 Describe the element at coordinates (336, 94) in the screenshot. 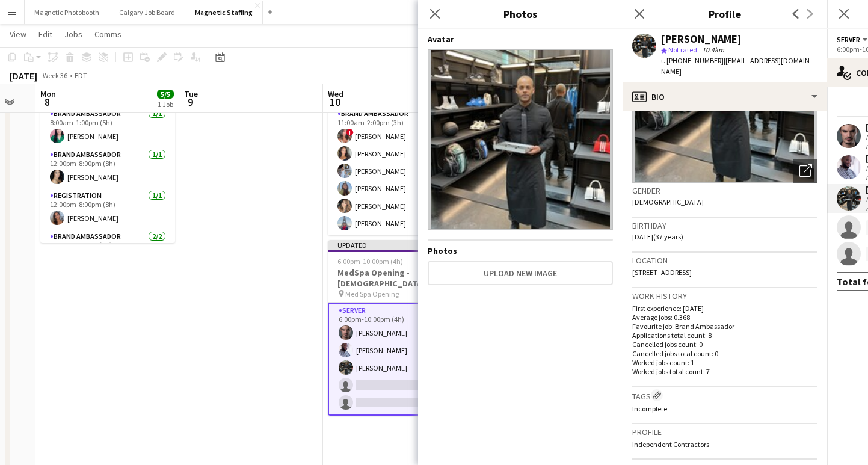

I see `span: Wed` at that location.